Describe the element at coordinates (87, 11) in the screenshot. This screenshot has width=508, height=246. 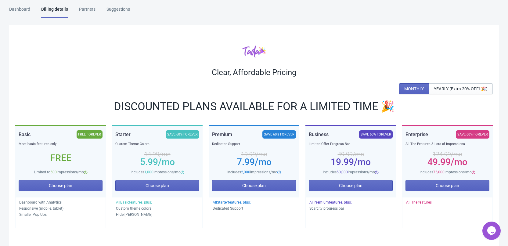
I see `div: Partners` at that location.